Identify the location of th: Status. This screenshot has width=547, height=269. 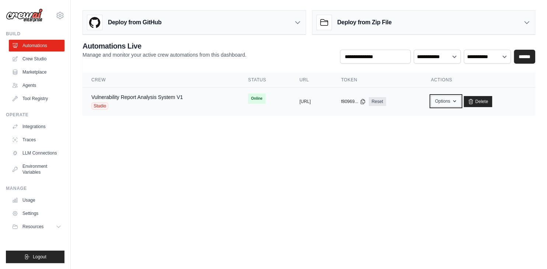
(265, 80).